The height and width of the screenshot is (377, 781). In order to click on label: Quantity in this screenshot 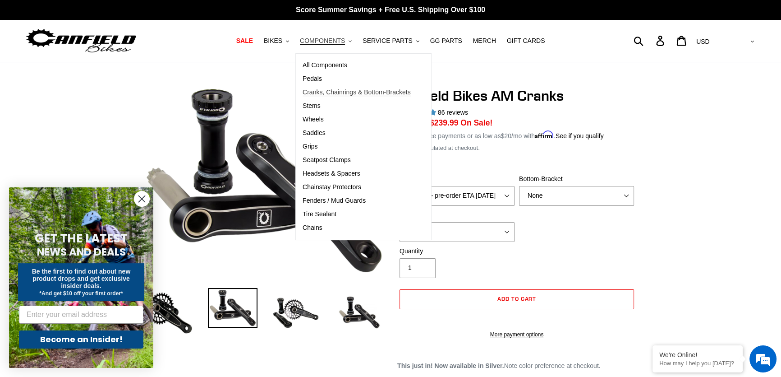, I will do `click(457, 251)`.